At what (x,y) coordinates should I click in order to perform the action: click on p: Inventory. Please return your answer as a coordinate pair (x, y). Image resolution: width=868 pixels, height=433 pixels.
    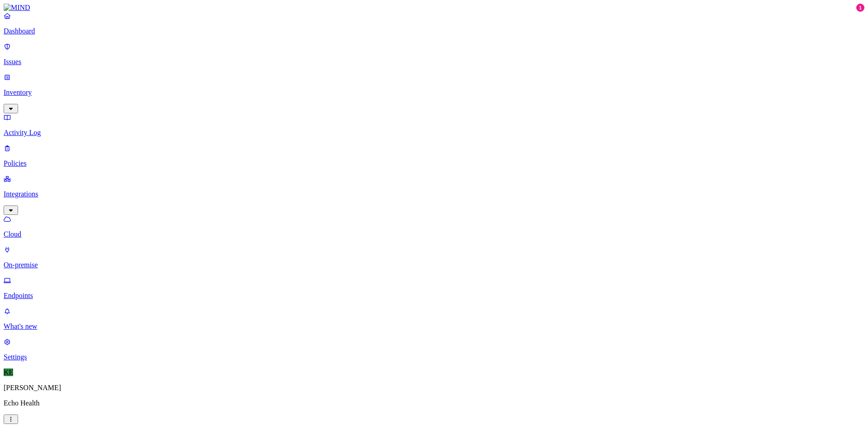
    Looking at the image, I should click on (434, 92).